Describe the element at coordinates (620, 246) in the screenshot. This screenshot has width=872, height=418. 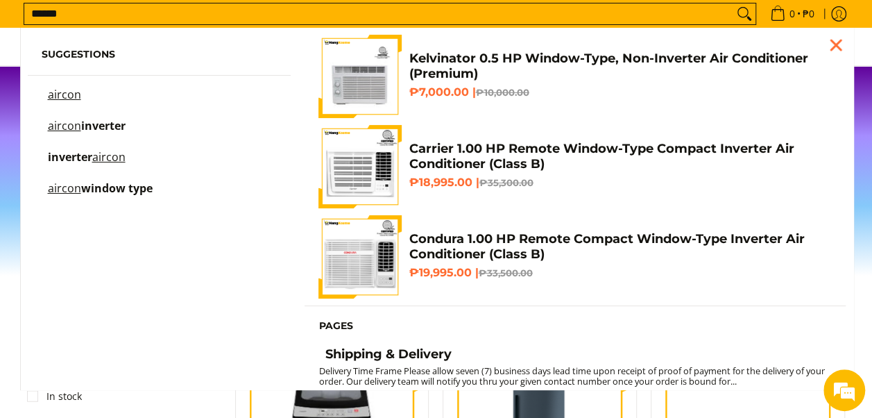
I see `h4: Condura 1.00 HP Remote Compact Window-Type Inverter Air Conditioner (Class B)` at that location.